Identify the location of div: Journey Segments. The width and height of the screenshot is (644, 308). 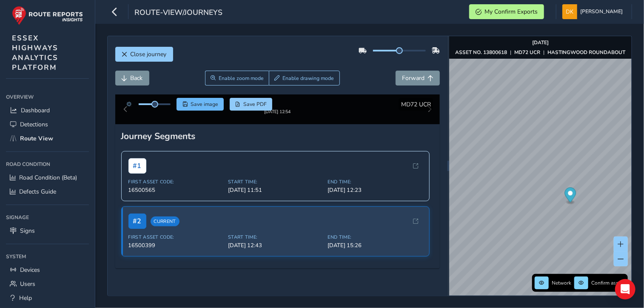
(277, 143).